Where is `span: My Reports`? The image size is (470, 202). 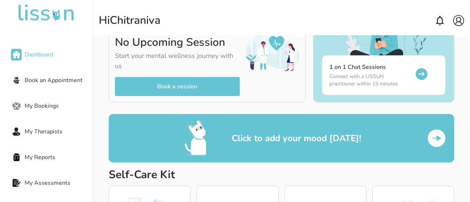 span: My Reports is located at coordinates (58, 157).